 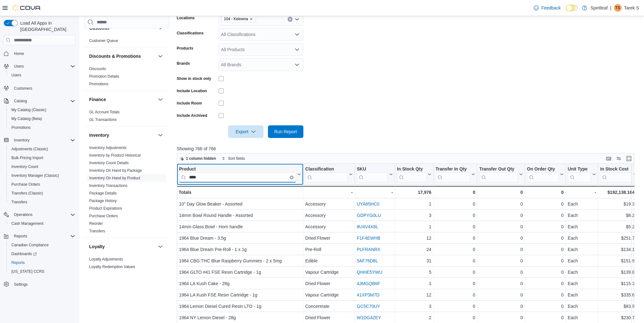 I want to click on h3: Inventory, so click(x=99, y=135).